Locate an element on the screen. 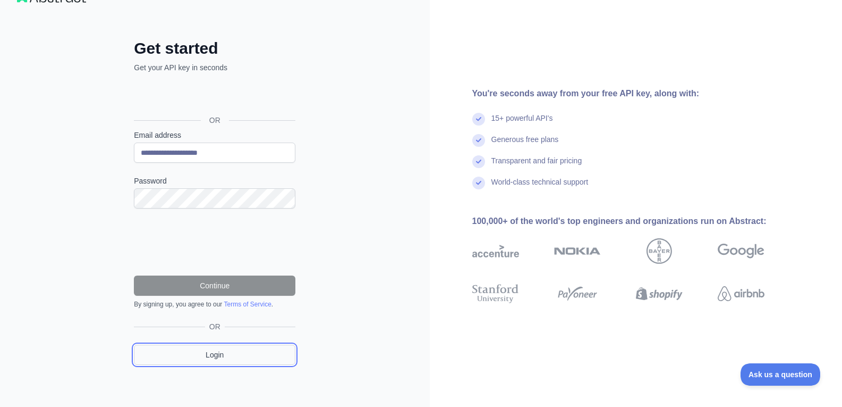  div: By signing up, you agree to our . is located at coordinates (215, 304).